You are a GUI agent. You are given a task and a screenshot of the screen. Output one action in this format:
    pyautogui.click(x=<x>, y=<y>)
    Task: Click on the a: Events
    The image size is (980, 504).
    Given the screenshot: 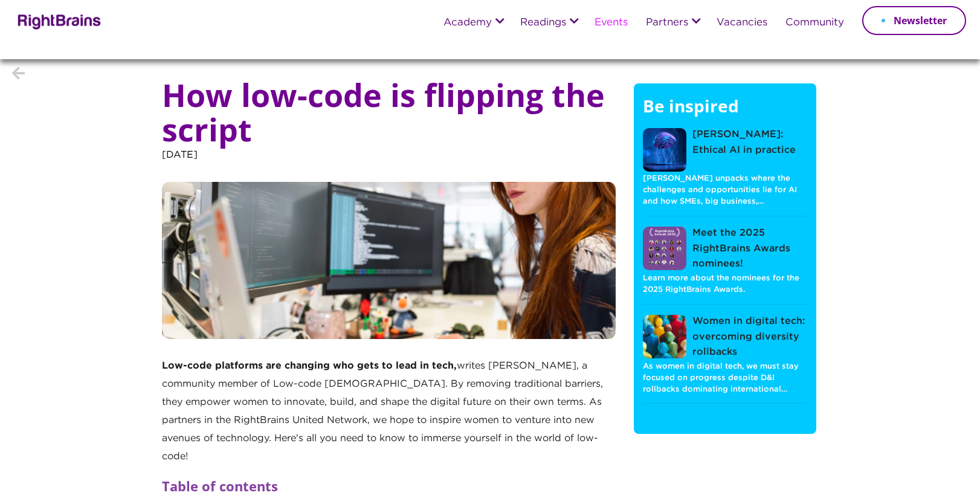 What is the action you would take?
    pyautogui.click(x=611, y=23)
    